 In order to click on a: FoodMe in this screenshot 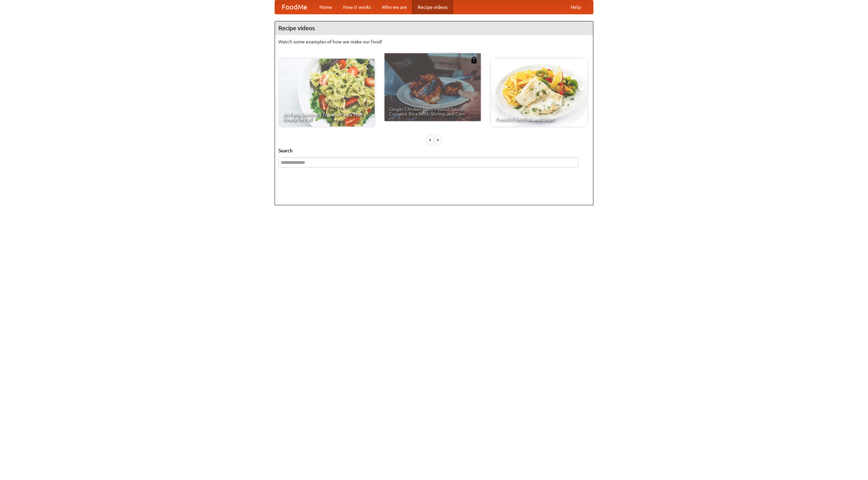, I will do `click(294, 7)`.